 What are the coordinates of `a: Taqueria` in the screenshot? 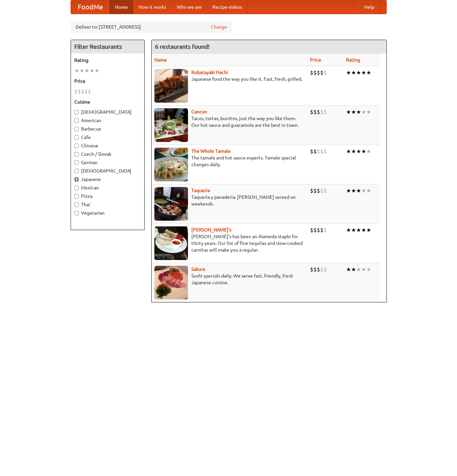 It's located at (200, 190).